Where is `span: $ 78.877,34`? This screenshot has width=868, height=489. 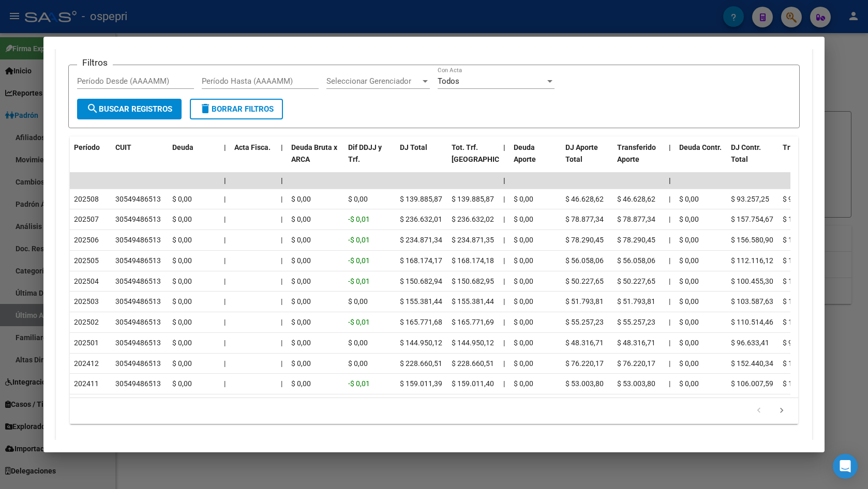
span: $ 78.877,34 is located at coordinates (636, 219).